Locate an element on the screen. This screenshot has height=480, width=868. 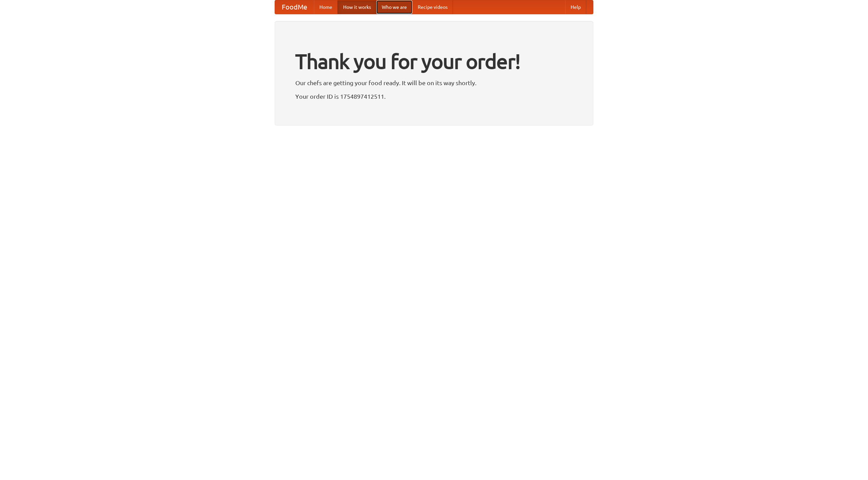
a: FoodMe is located at coordinates (294, 7).